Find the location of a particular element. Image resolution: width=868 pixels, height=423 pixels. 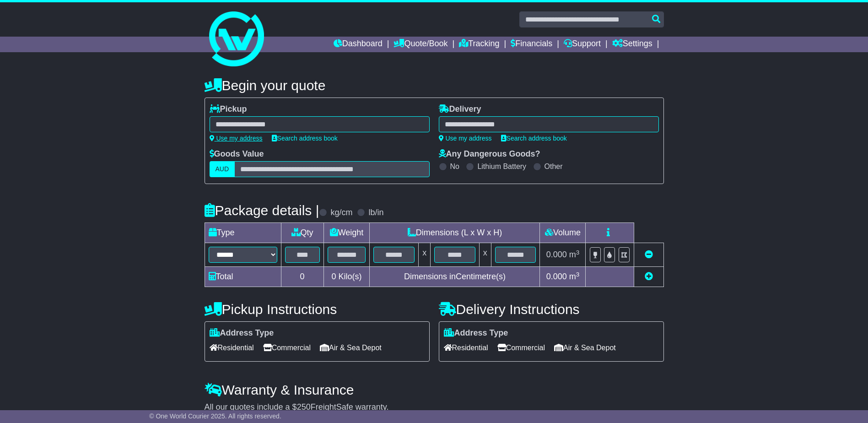

td: Total is located at coordinates (243, 277).